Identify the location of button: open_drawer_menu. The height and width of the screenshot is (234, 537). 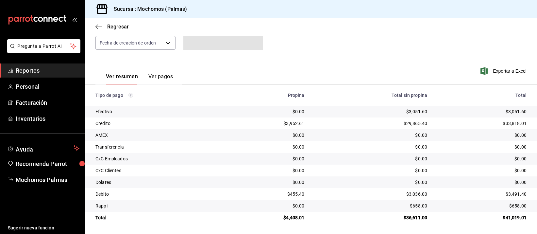
(75, 20).